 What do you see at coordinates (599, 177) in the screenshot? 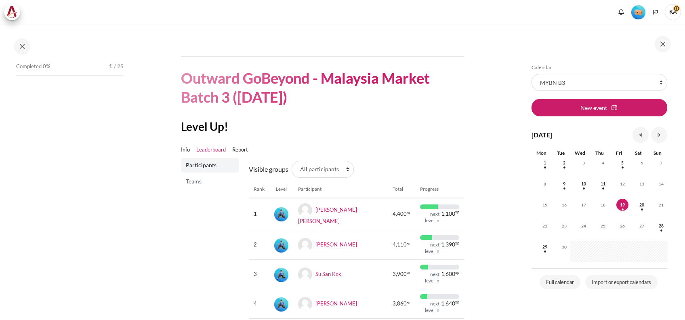
I see `section: Blocks` at bounding box center [599, 177].